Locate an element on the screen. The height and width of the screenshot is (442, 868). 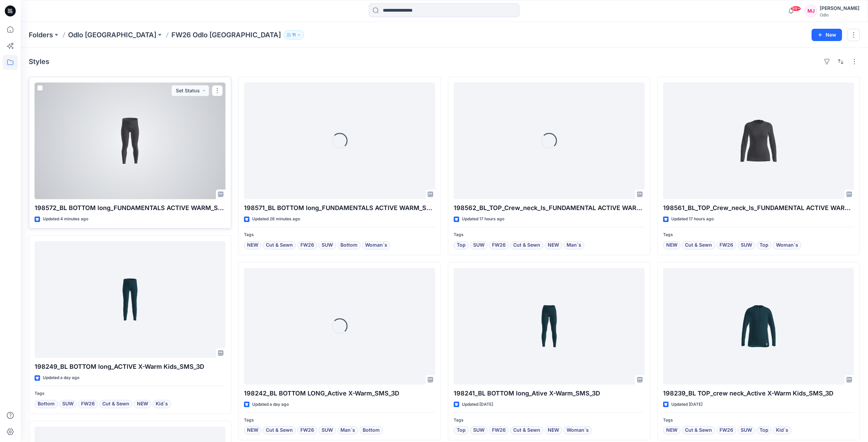
p: 198561_BL_TOP_Crew_neck_ls_FUNDAMENTAL ACTIVE WARM_SMS_3D is located at coordinates (758, 208).